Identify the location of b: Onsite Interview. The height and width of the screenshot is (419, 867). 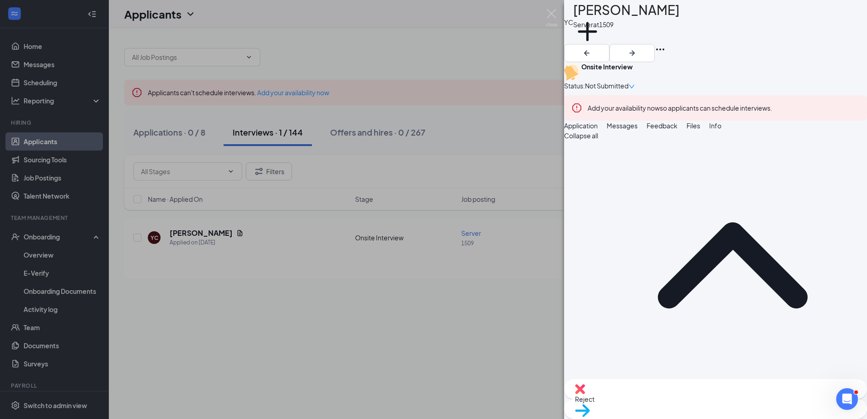
(606, 67).